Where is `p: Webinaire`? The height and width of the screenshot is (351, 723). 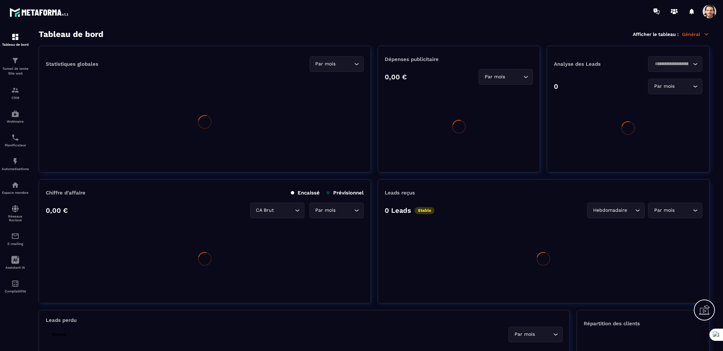
p: Webinaire is located at coordinates (15, 121).